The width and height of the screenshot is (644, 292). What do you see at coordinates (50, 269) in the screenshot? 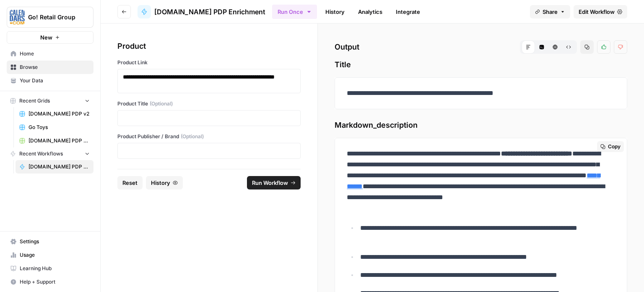
I see `a: Learning Hub` at bounding box center [50, 269].